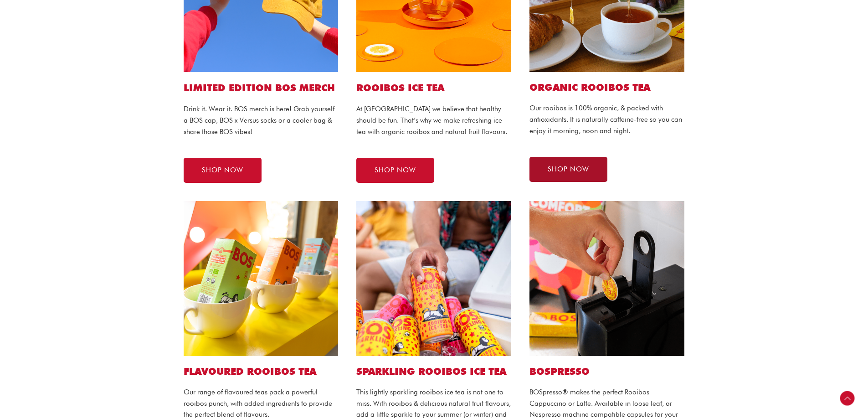 This screenshot has width=868, height=419. What do you see at coordinates (261, 88) in the screenshot?
I see `h1: LIMITED EDITION BOS MERCH` at bounding box center [261, 88].